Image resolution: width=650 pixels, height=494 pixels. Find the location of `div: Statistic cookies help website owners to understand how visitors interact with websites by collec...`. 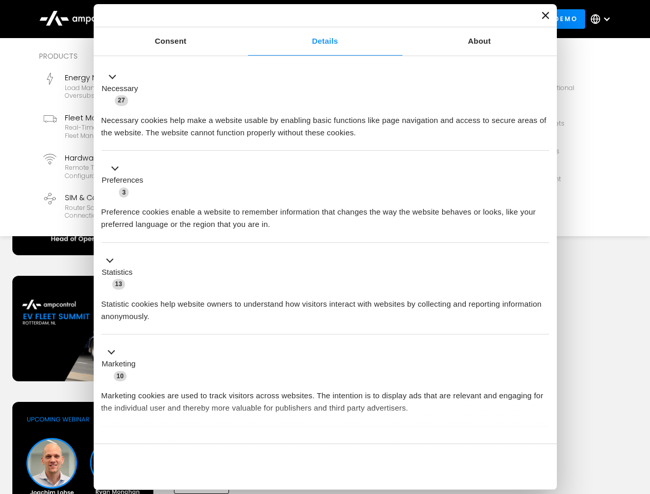

div: Statistic cookies help website owners to understand how visitors interact with websites by collec... is located at coordinates (325, 306).